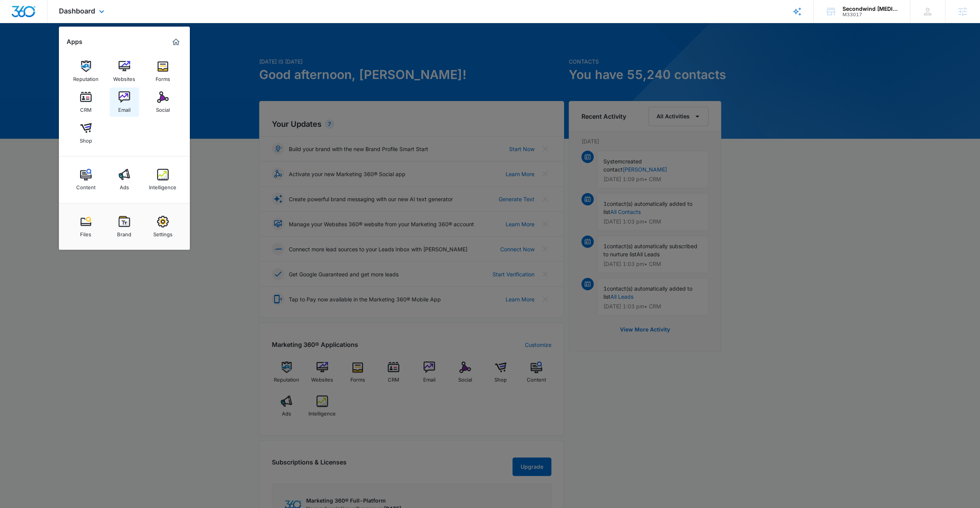  What do you see at coordinates (163, 232) in the screenshot?
I see `div: Settings` at bounding box center [163, 232].